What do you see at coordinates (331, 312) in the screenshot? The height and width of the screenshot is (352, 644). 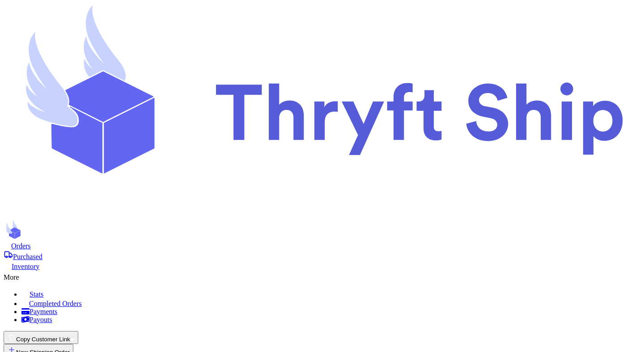 I see `a: Payments` at bounding box center [331, 312].